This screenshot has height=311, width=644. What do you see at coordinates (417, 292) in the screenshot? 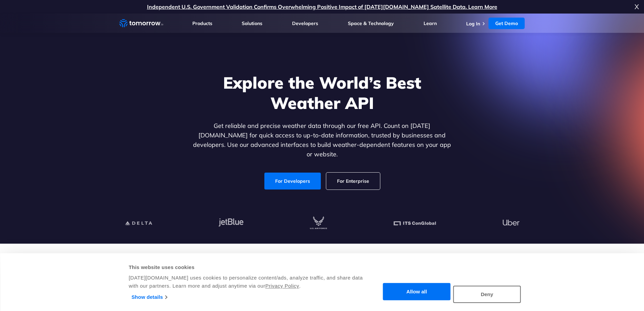
I see `button: Allow all` at bounding box center [417, 292].